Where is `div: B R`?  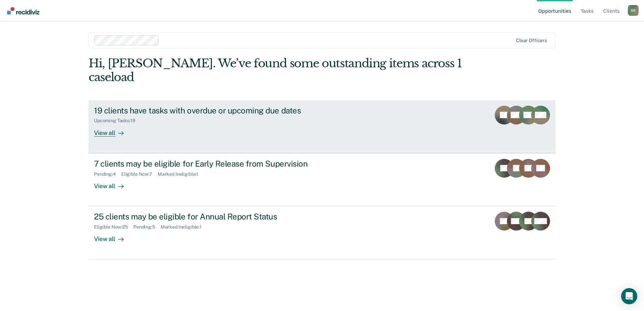
div: B R is located at coordinates (633, 10).